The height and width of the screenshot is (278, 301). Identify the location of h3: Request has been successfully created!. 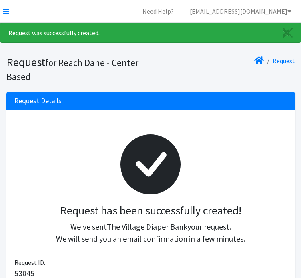
(151, 211).